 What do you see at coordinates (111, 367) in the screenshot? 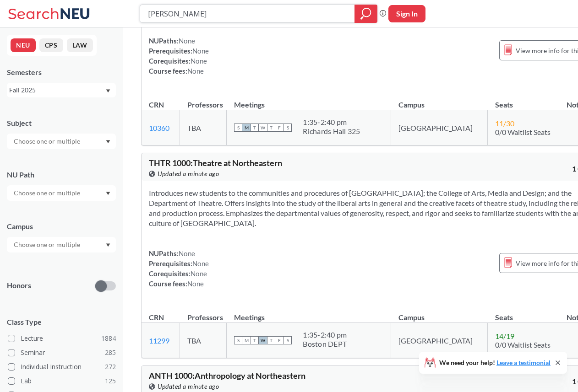
I see `span: 272` at bounding box center [111, 367].